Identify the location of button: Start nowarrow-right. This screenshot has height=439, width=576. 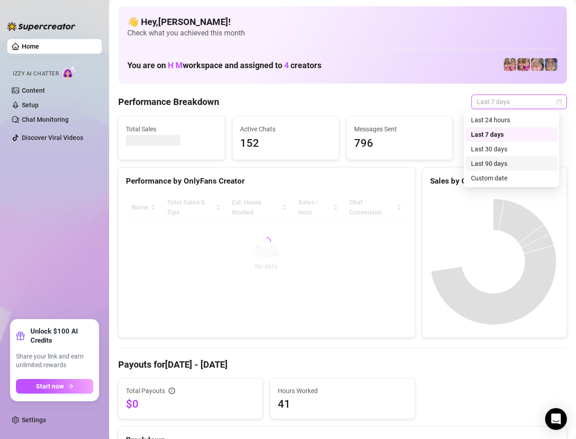
(55, 387).